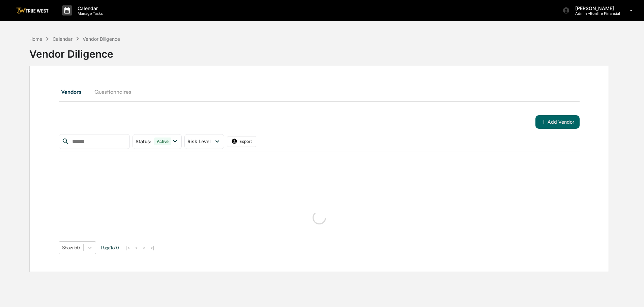 Image resolution: width=644 pixels, height=307 pixels. Describe the element at coordinates (62, 39) in the screenshot. I see `div: Calendar` at that location.